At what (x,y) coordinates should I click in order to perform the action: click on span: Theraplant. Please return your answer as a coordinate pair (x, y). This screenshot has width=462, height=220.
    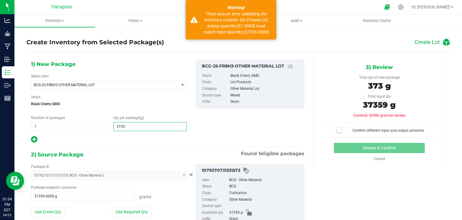
    Looking at the image, I should click on (61, 7).